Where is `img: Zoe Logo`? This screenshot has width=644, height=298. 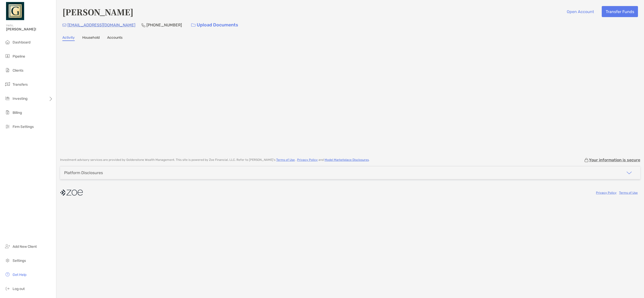 img: Zoe Logo is located at coordinates (15, 11).